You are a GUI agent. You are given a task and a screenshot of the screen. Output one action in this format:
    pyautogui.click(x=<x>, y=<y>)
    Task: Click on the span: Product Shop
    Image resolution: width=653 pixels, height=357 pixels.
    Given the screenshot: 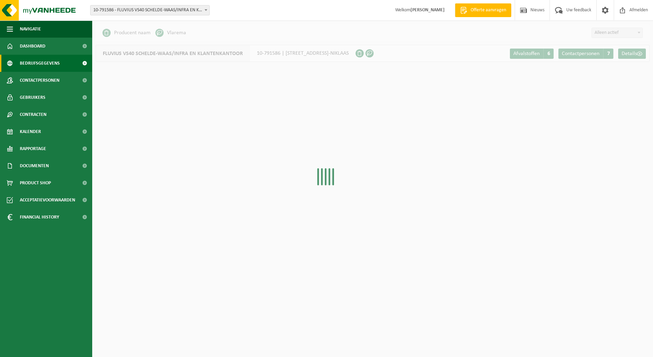 What is the action you would take?
    pyautogui.click(x=35, y=183)
    